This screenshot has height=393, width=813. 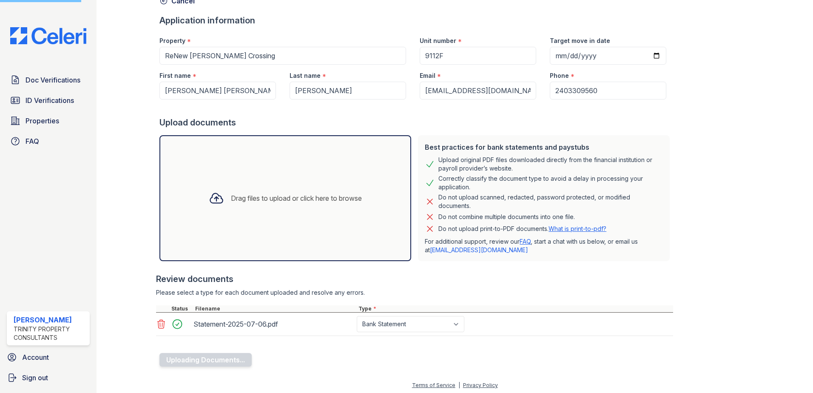 What do you see at coordinates (53, 80) in the screenshot?
I see `span: Doc Verifications` at bounding box center [53, 80].